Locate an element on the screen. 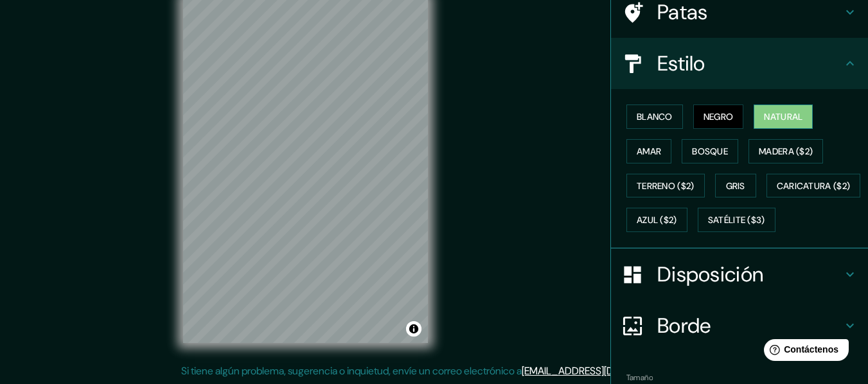 The width and height of the screenshot is (868, 384). font: Tamaño is located at coordinates (639, 378).